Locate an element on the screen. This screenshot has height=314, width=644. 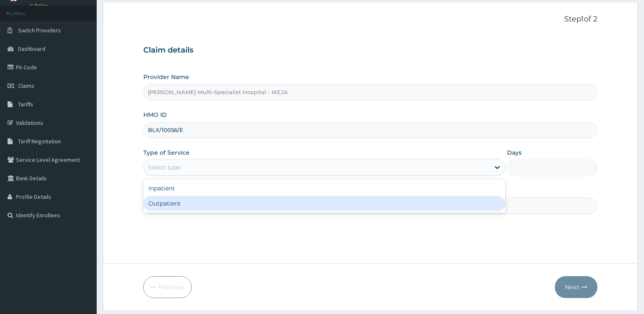
p: Step 1 of 2 is located at coordinates (370, 19).